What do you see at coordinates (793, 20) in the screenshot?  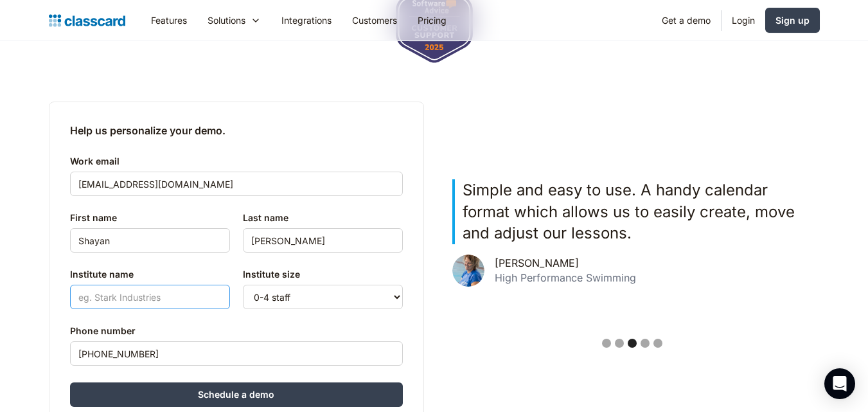 I see `div: Sign up` at bounding box center [793, 20].